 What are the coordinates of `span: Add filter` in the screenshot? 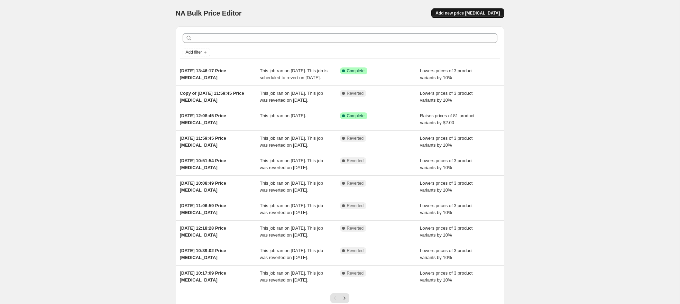 It's located at (194, 52).